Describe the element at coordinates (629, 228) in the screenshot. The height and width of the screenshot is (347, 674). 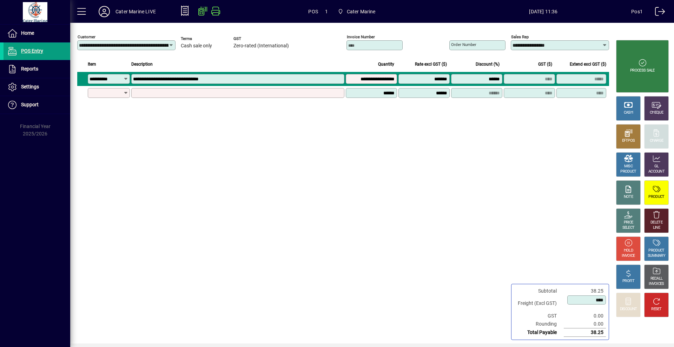
I see `div: SELECT` at that location.